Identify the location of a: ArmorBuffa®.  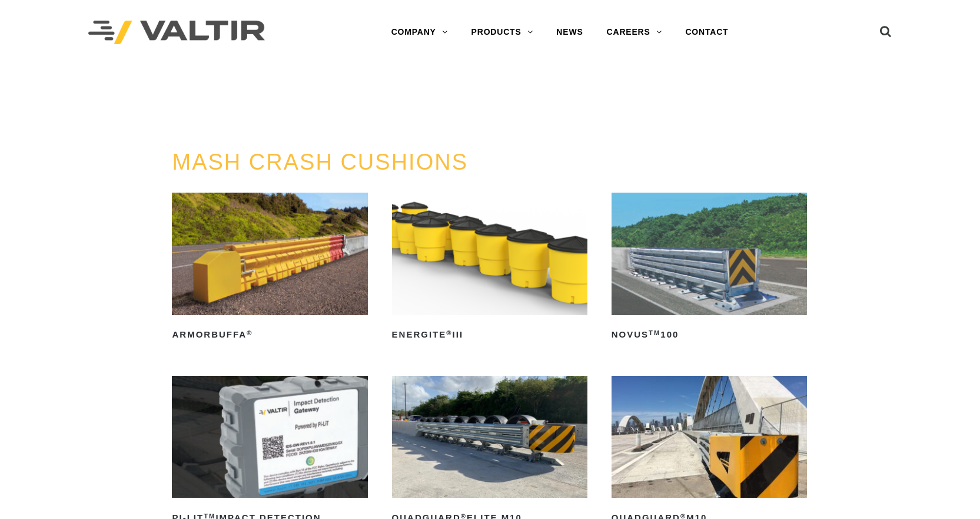
(270, 268).